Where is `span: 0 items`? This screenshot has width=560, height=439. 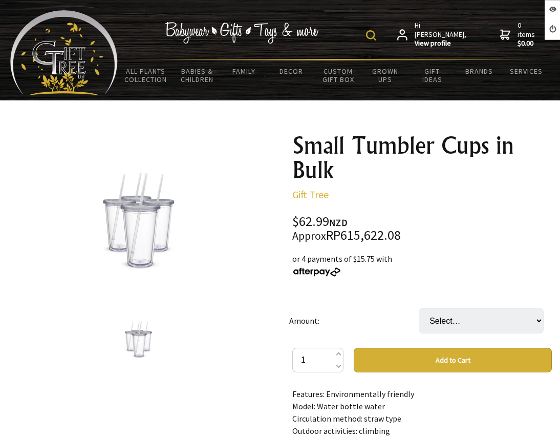
span: 0 items is located at coordinates (527, 34).